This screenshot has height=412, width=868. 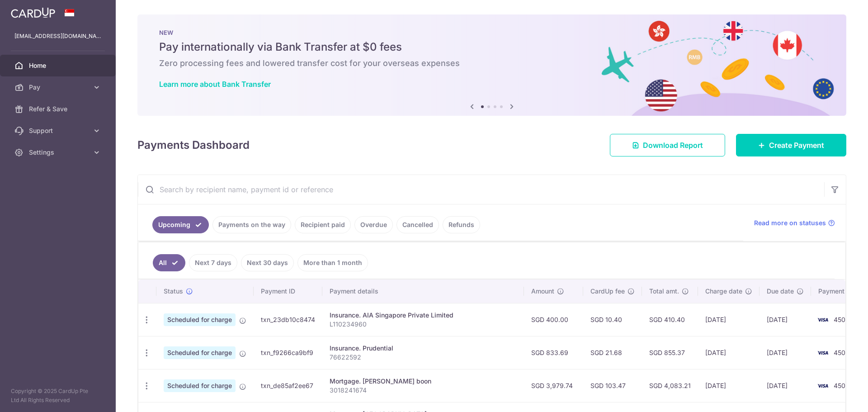 What do you see at coordinates (664, 291) in the screenshot?
I see `span: Total amt.` at bounding box center [664, 291].